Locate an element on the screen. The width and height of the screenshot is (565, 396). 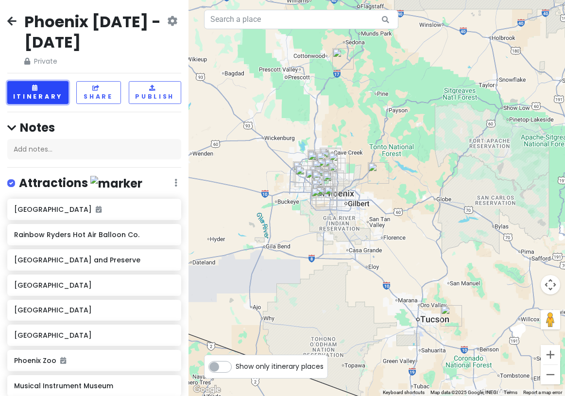
div: Little Miss BBQ-Sunnyslope is located at coordinates (323, 171).